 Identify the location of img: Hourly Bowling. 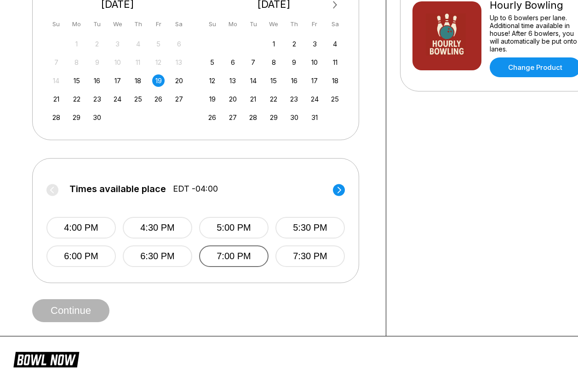
(447, 36).